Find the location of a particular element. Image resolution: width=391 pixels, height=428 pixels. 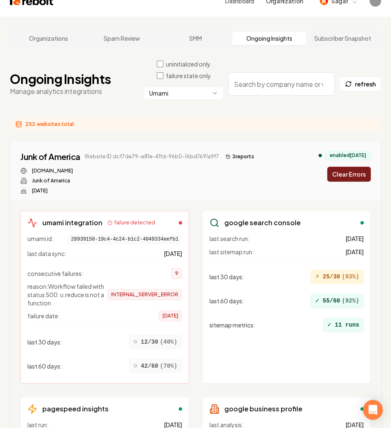

h1: Ongoing Insights is located at coordinates (60, 79).